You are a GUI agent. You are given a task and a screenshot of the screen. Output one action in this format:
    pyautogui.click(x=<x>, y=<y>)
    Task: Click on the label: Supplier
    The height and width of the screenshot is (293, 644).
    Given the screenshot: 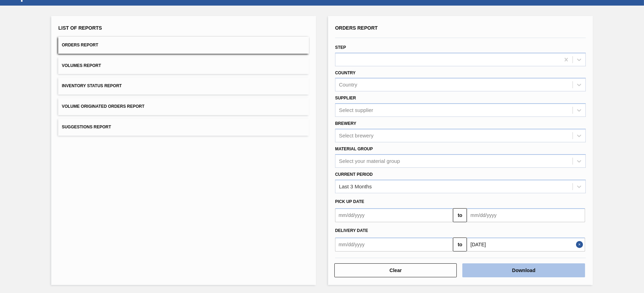 What is the action you would take?
    pyautogui.click(x=346, y=98)
    